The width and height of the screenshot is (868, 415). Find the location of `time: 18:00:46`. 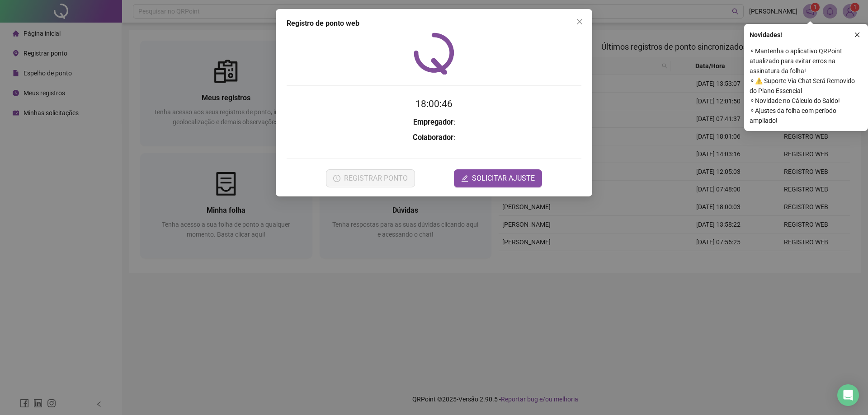

time: 18:00:46 is located at coordinates (434, 104).